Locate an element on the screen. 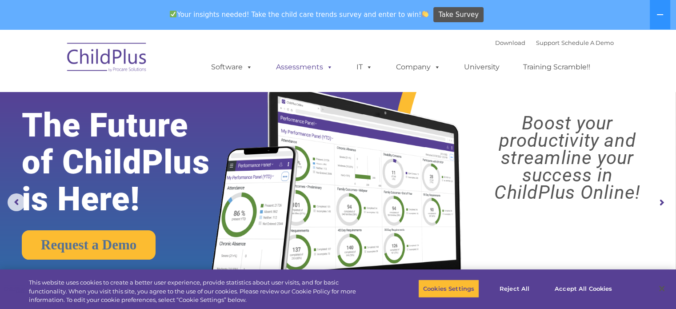 This screenshot has width=676, height=309. a: Assessments is located at coordinates (304, 67).